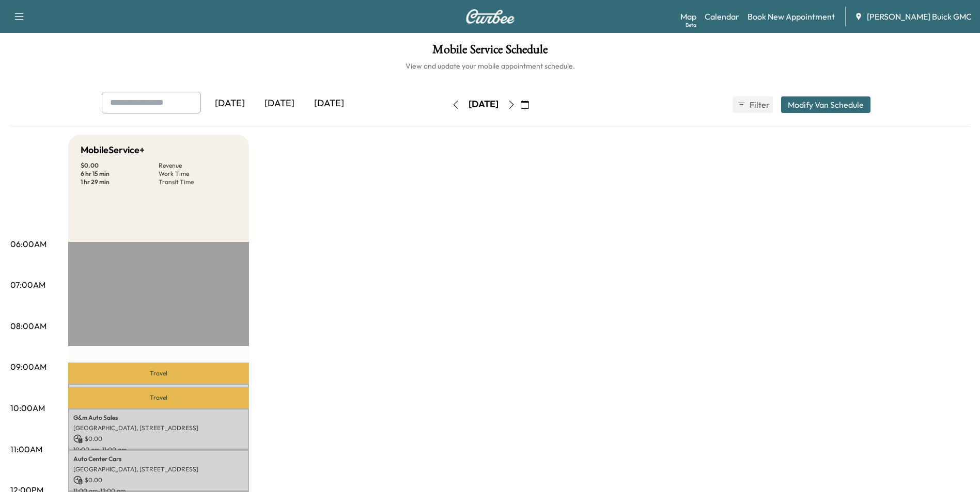 The height and width of the screenshot is (492, 980). Describe the element at coordinates (28, 244) in the screenshot. I see `p: 06:00AM` at that location.